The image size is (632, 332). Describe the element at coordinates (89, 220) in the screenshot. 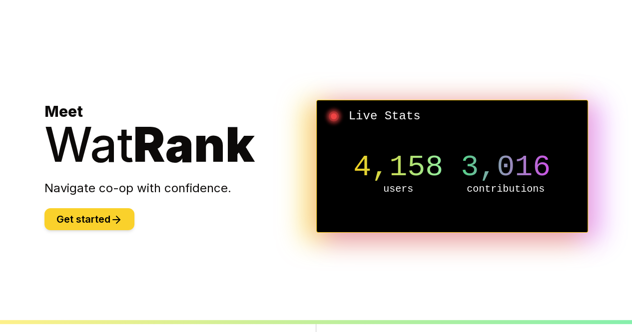

I see `a: Get started` at that location.